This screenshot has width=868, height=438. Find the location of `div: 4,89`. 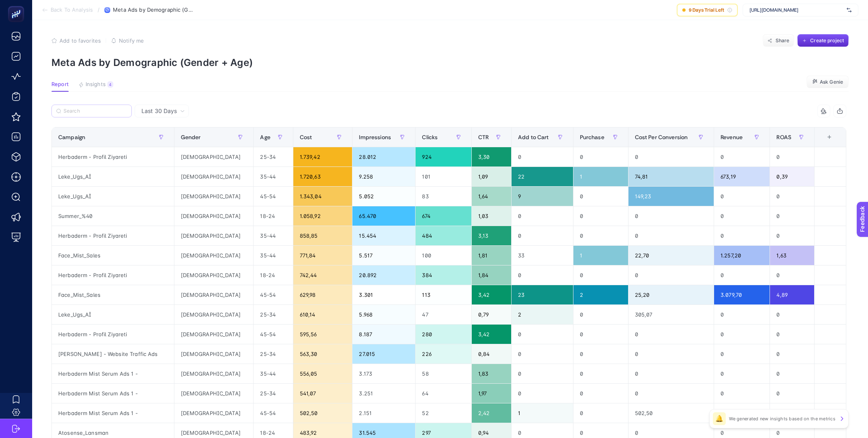

div: 4,89 is located at coordinates (792, 295).